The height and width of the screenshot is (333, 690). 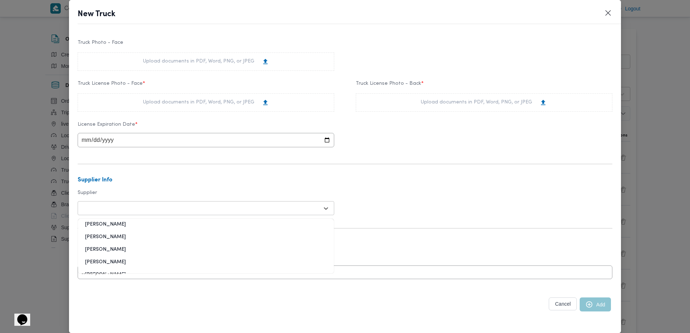 What do you see at coordinates (608, 13) in the screenshot?
I see `button: Closes this modal window` at bounding box center [608, 13].